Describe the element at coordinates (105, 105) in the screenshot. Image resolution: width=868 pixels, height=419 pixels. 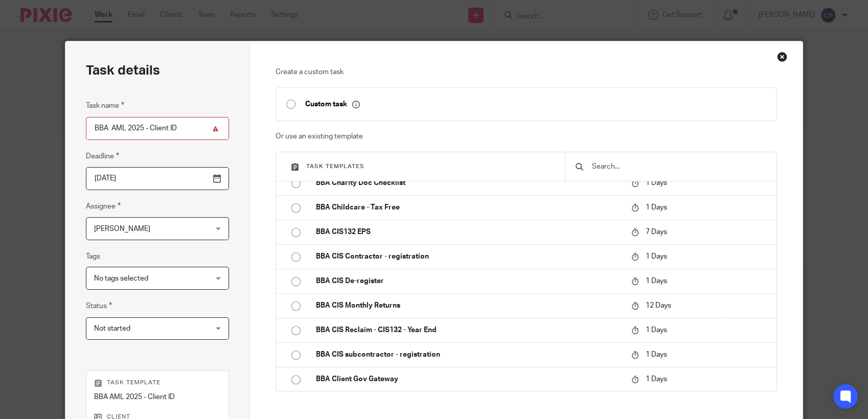
I see `label: Task name` at that location.